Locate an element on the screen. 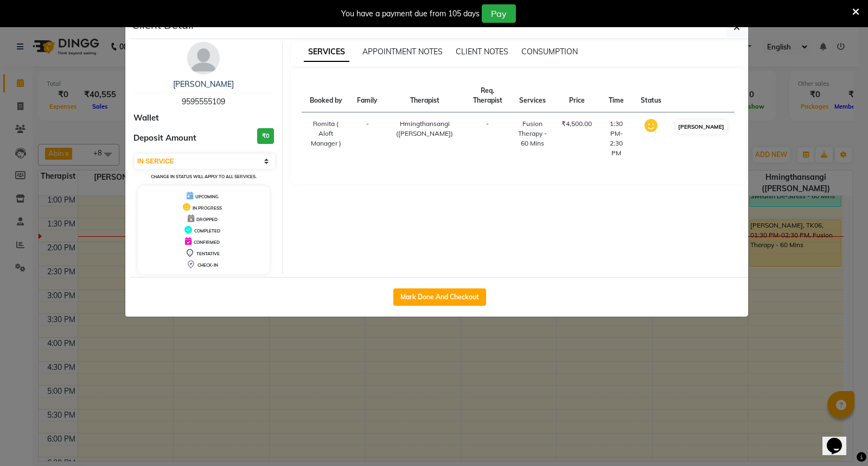 This screenshot has width=868, height=466. span: COMPLETED is located at coordinates (207, 231).